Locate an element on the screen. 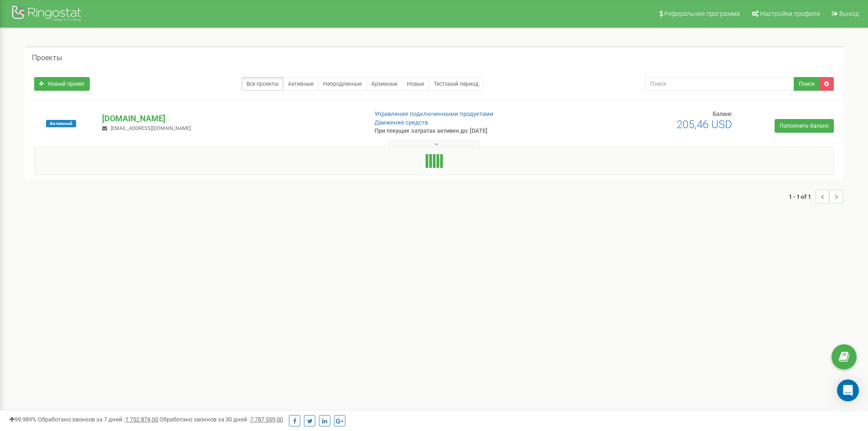 The image size is (868, 431). u: 7 787 559,00 is located at coordinates (267, 419).